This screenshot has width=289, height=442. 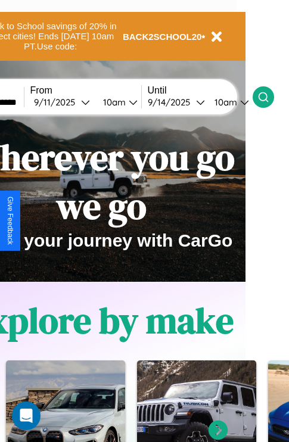 I want to click on div: 9 / 11 / 2025, so click(x=57, y=102).